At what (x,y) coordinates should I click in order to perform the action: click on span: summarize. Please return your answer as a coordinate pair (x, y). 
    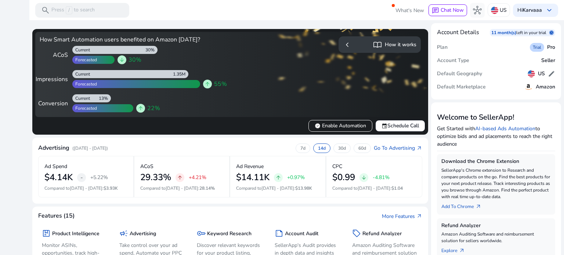
    Looking at the image, I should click on (279, 233).